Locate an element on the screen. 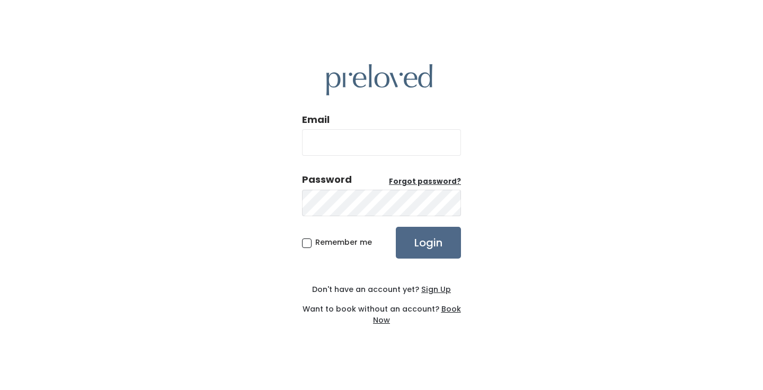 This screenshot has width=763, height=390. a: Forgot password? is located at coordinates (425, 182).